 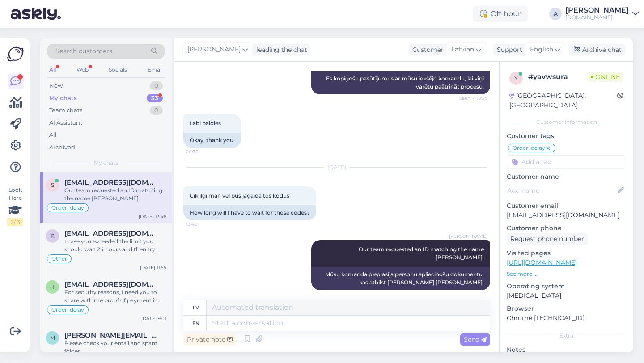 What do you see at coordinates (280, 50) in the screenshot?
I see `div: leading the chat` at bounding box center [280, 50].